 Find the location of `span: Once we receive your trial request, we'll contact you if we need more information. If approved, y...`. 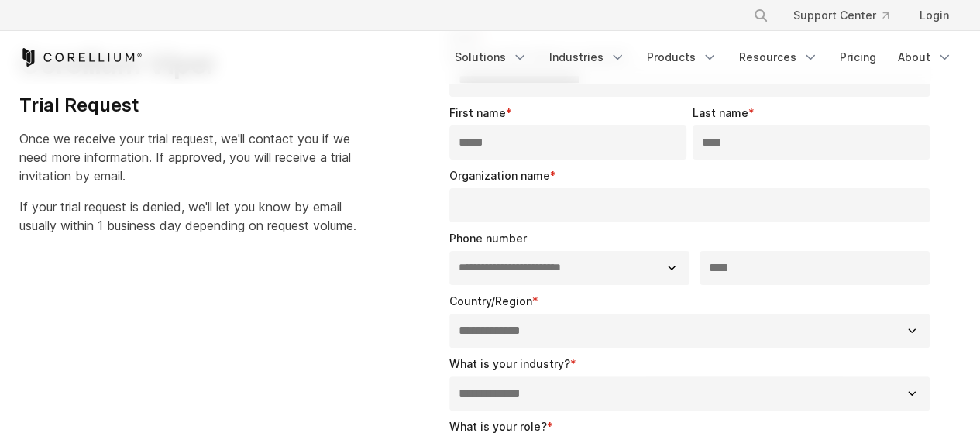

span: Once we receive your trial request, we'll contact you if we need more information. If approved, y... is located at coordinates (185, 157).